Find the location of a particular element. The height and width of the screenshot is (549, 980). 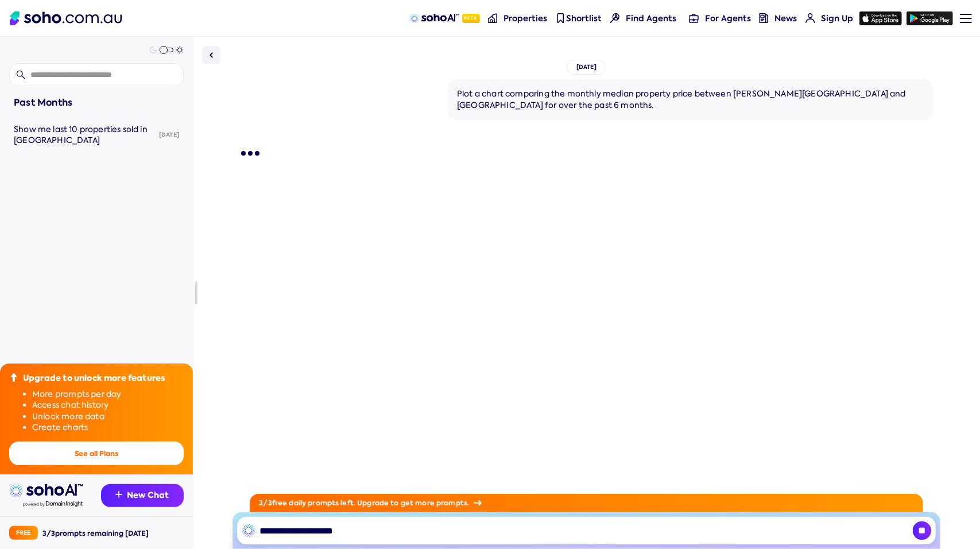

li: Access chat history is located at coordinates (108, 405).